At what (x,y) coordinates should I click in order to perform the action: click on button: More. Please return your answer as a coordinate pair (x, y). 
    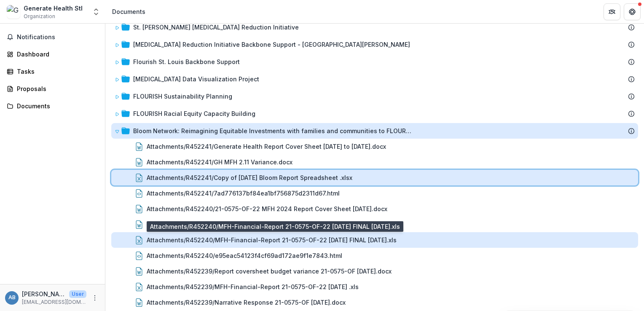
    Looking at the image, I should click on (95, 298).